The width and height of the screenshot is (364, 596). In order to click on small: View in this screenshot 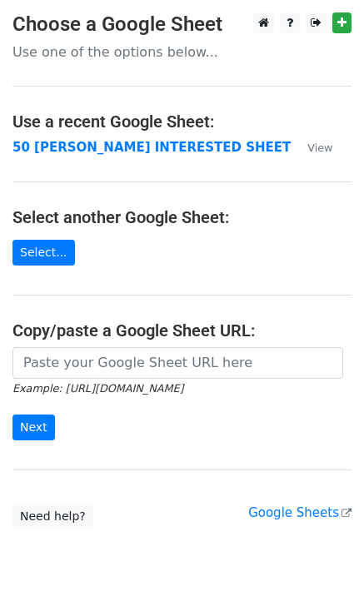, I will do `click(319, 147)`.